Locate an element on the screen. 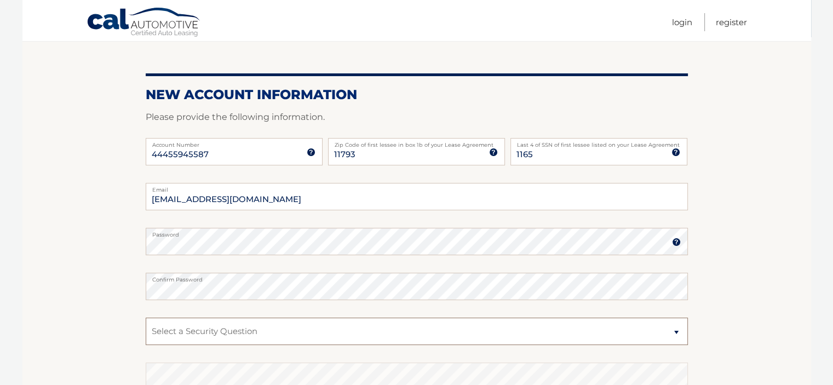  a: Register is located at coordinates (731, 22).